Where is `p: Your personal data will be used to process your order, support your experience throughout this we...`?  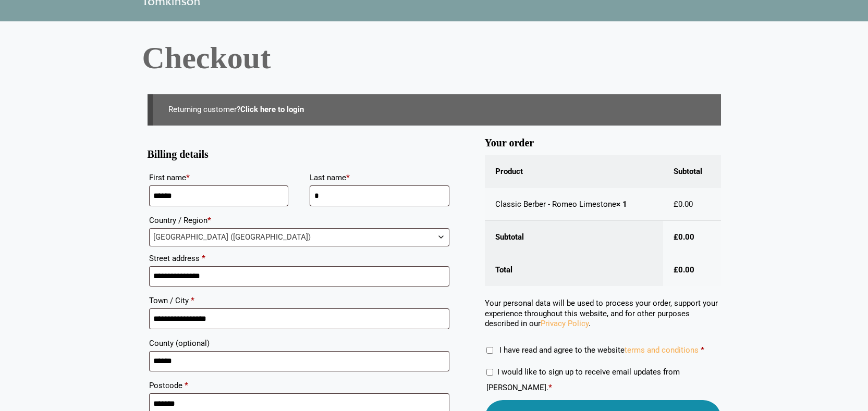 p: Your personal data will be used to process your order, support your experience throughout this we... is located at coordinates (603, 314).